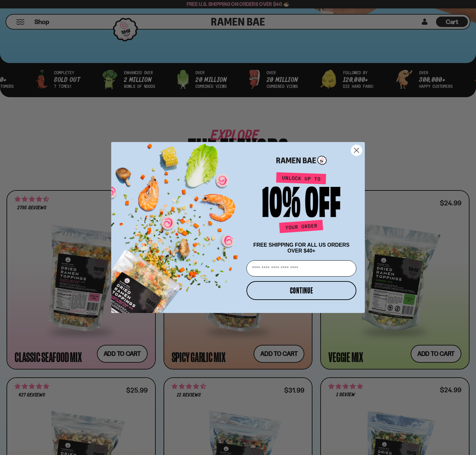 Image resolution: width=476 pixels, height=455 pixels. What do you see at coordinates (301, 160) in the screenshot?
I see `img: Ramen Bae Logo` at bounding box center [301, 160].